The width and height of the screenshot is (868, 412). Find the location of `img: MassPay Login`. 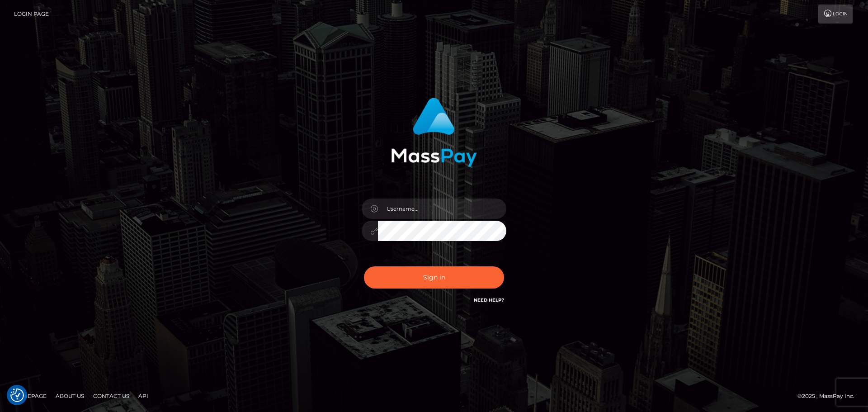

img: MassPay Login is located at coordinates (434, 132).